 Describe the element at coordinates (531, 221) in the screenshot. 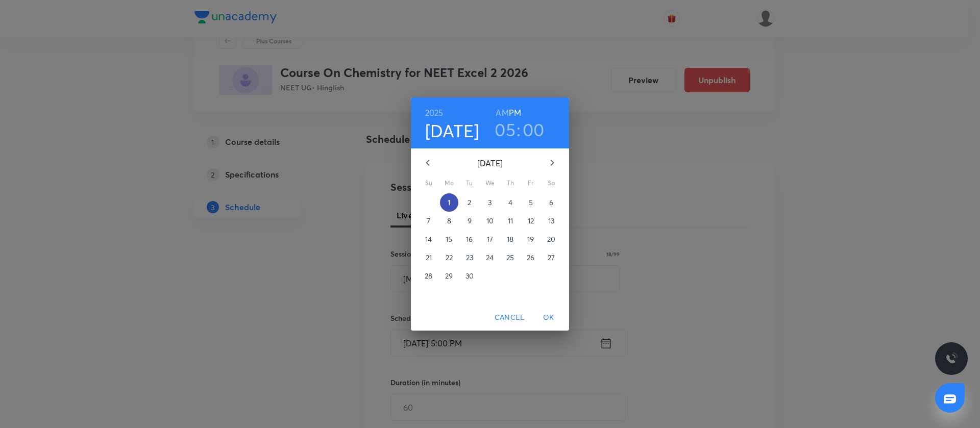

I see `button: 12` at that location.